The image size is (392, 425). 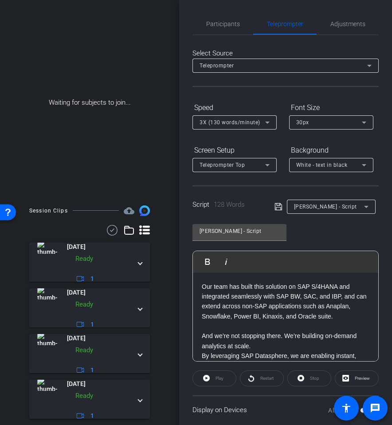 I want to click on div: Select Source, so click(x=286, y=53).